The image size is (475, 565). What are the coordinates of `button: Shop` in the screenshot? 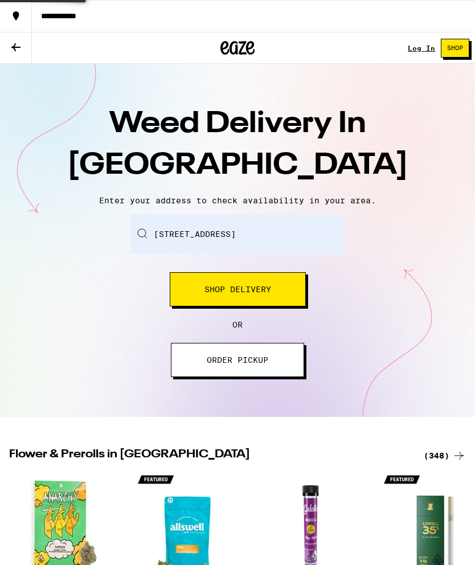 It's located at (455, 48).